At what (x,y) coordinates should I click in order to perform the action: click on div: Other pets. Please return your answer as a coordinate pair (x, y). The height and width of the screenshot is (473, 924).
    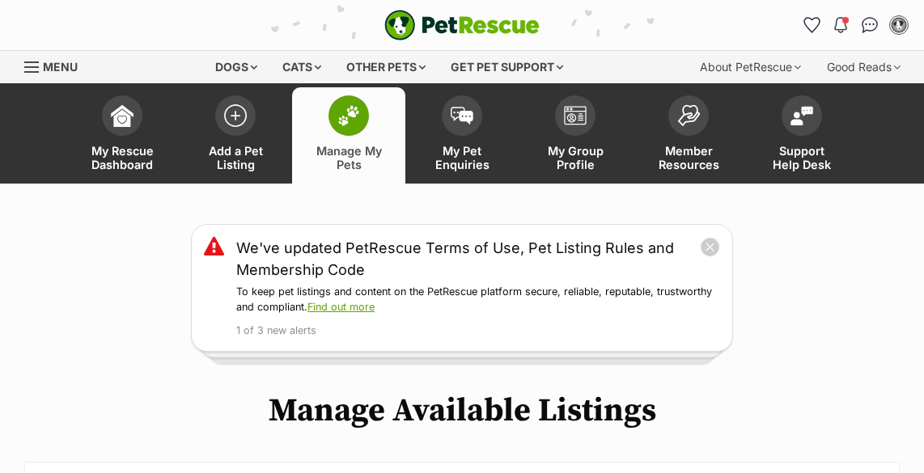
    Looking at the image, I should click on (386, 67).